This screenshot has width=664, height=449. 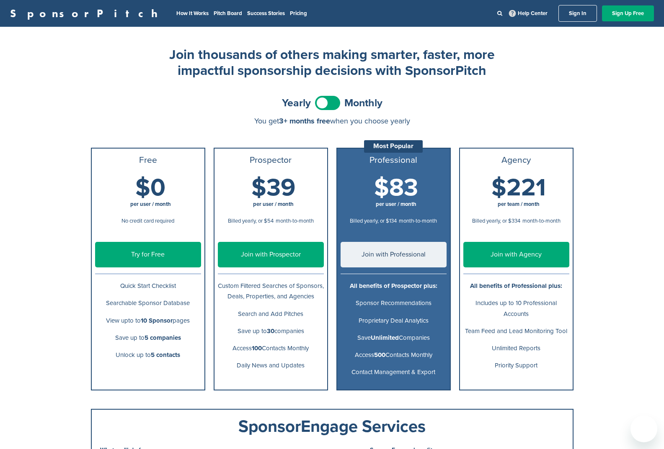 What do you see at coordinates (148, 338) in the screenshot?
I see `p: Save up to` at bounding box center [148, 338].